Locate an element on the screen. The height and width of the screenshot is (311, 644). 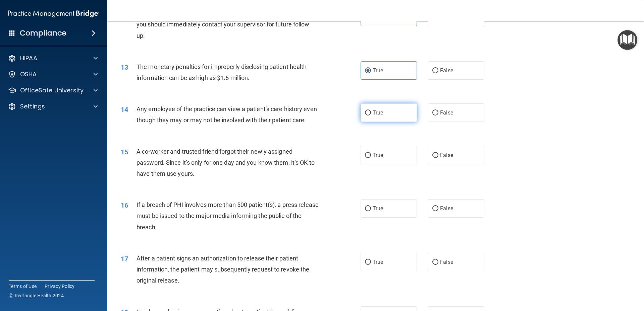
p: Settings is located at coordinates (32, 106).